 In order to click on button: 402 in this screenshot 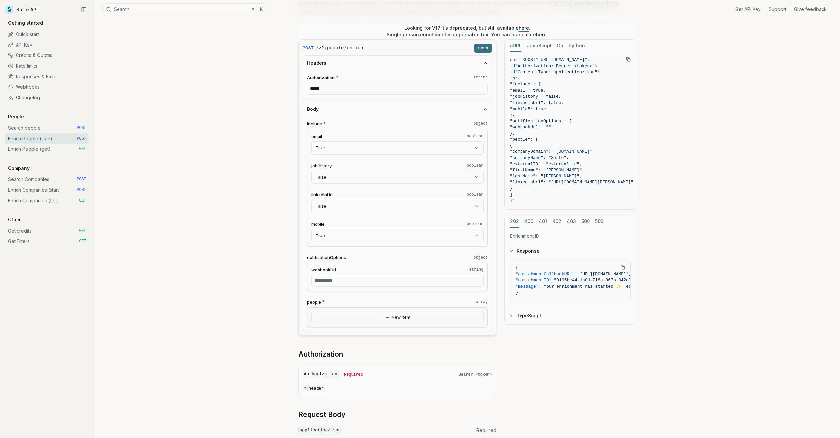, I will do `click(557, 221)`.